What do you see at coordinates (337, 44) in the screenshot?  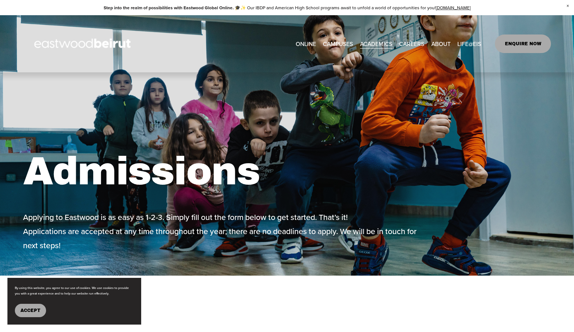 I see `span: CAMPUSES` at bounding box center [337, 44].